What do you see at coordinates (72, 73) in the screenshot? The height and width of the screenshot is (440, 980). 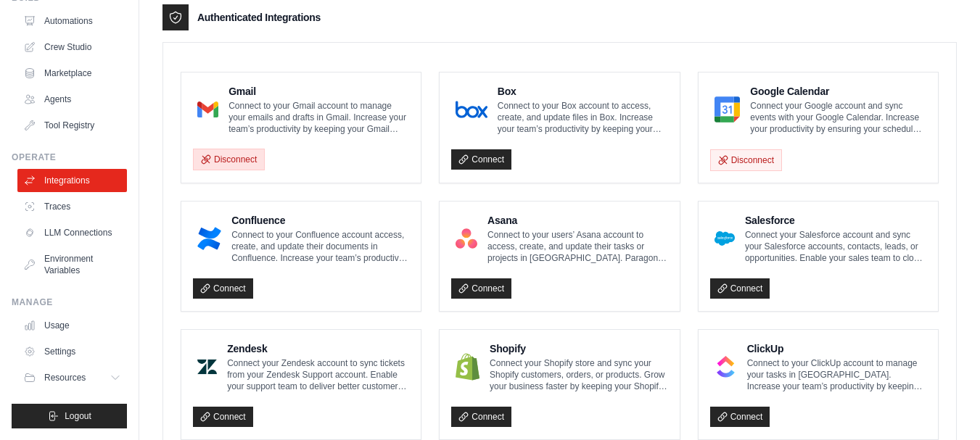 I see `a: Marketplace` at bounding box center [72, 73].